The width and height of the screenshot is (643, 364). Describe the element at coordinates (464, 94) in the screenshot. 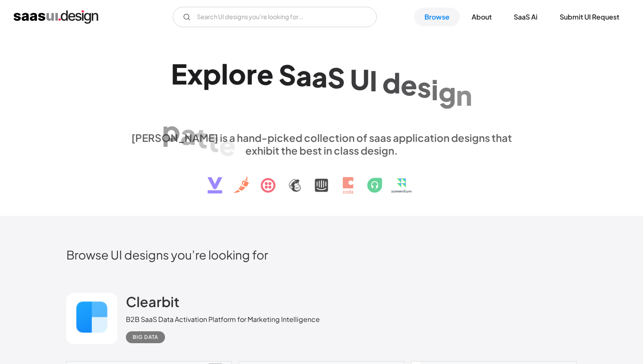

I see `div: n` at that location.